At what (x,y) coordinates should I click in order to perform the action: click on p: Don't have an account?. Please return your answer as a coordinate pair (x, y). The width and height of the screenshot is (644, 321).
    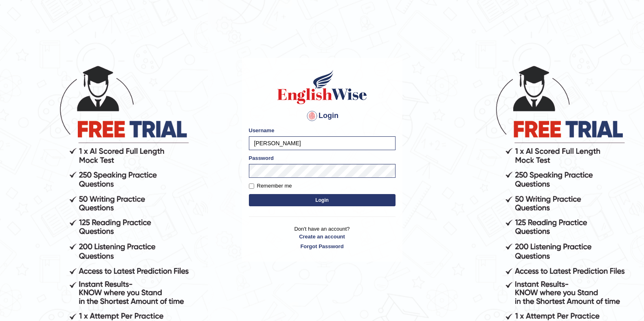
    Looking at the image, I should click on (322, 237).